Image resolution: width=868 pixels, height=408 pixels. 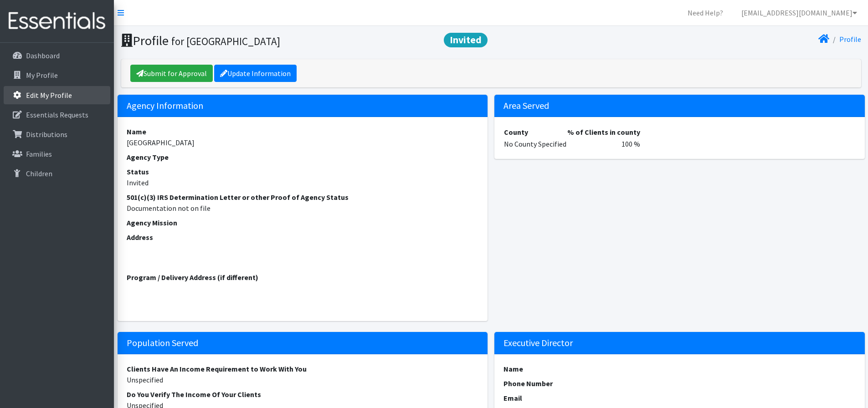 What do you see at coordinates (140, 237) in the screenshot?
I see `strong: Address` at bounding box center [140, 237].